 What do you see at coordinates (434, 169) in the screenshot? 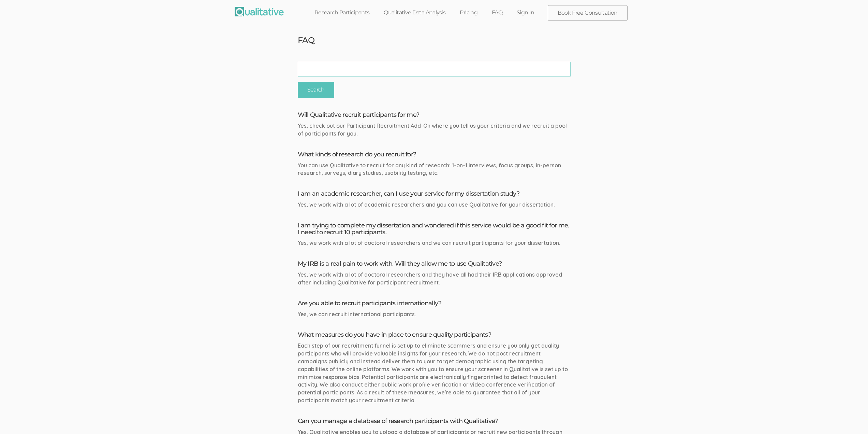
I see `div: You can use Qualitative to recruit for any kind of research: 1-on-1 interviews, focus groups, in-...` at bounding box center [434, 169].